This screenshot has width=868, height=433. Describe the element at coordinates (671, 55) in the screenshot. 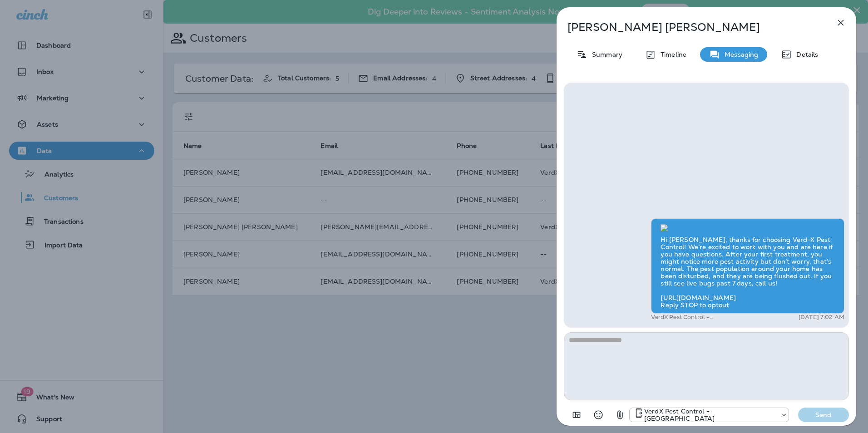

I see `p: Timeline` at that location.